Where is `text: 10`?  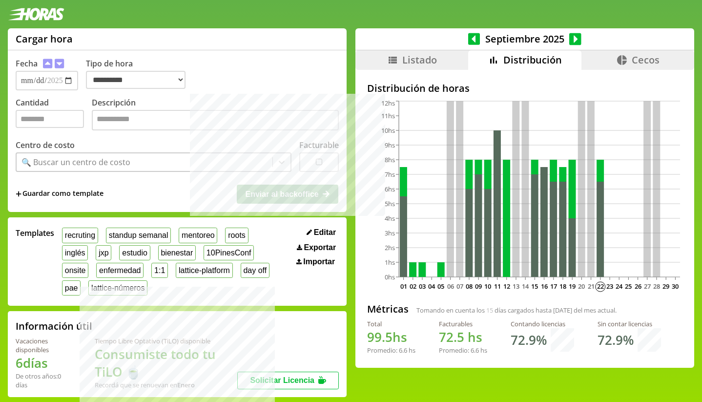
text: 10 is located at coordinates (488, 286).